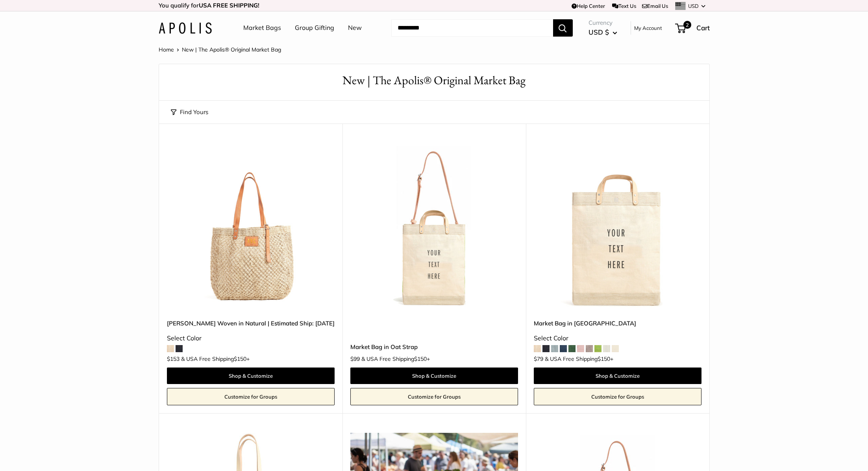  Describe the element at coordinates (355, 28) in the screenshot. I see `a: New` at that location.